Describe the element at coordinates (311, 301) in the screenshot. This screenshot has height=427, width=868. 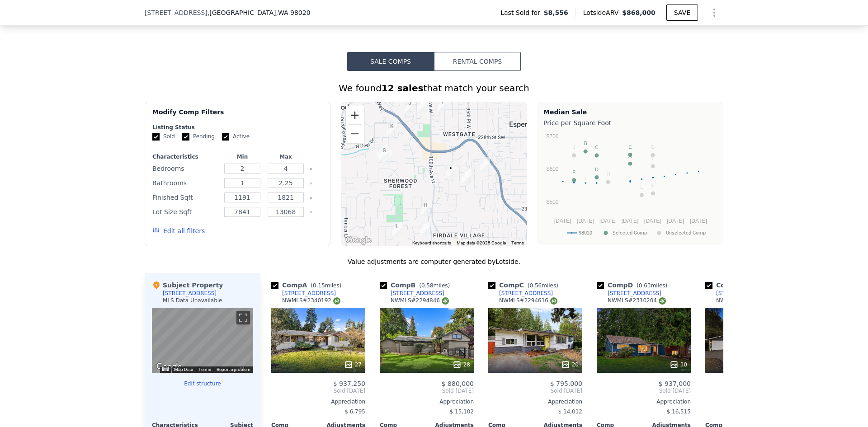
I see `div: NWMLS # 2340192` at that location.